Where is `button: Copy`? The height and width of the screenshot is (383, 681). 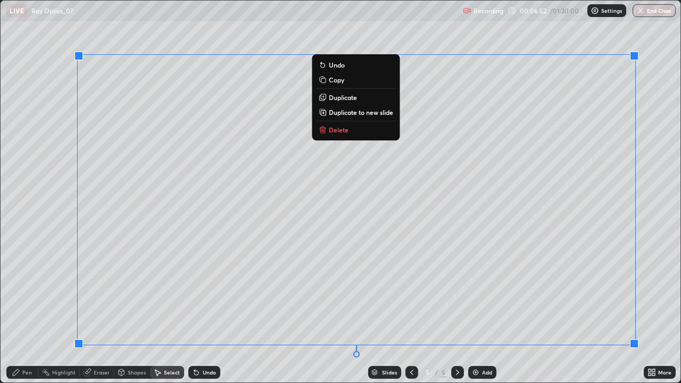 button: Copy is located at coordinates (356, 80).